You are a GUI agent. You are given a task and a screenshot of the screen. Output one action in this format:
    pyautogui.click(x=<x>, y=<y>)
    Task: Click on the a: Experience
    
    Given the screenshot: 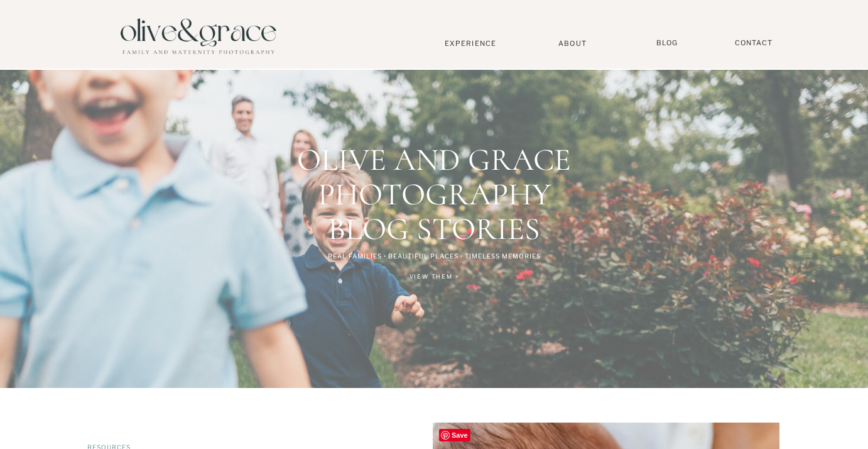 What is the action you would take?
    pyautogui.click(x=471, y=44)
    